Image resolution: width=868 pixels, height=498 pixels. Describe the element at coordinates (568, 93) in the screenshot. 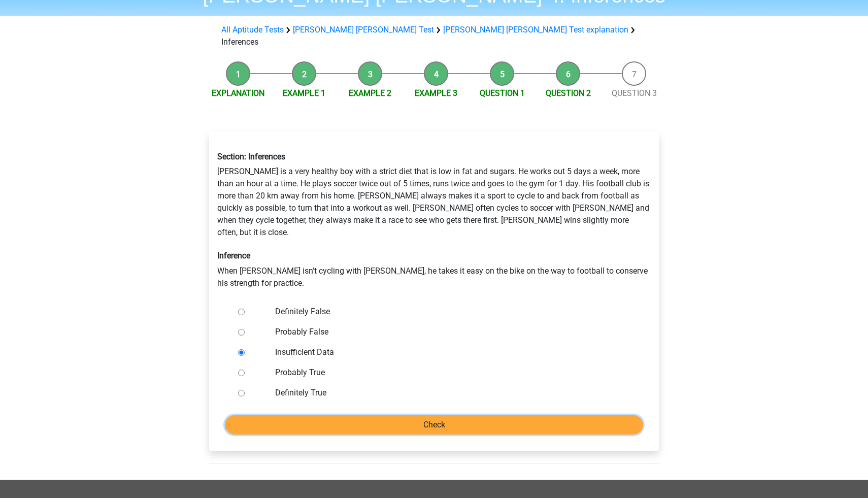

I see `a: Question 2` at that location.